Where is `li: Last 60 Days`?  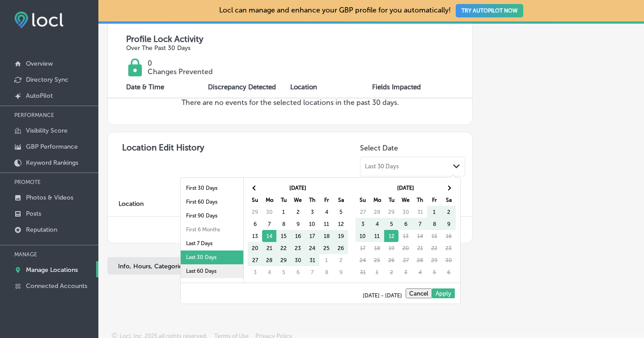 li: Last 60 Days is located at coordinates (212, 271).